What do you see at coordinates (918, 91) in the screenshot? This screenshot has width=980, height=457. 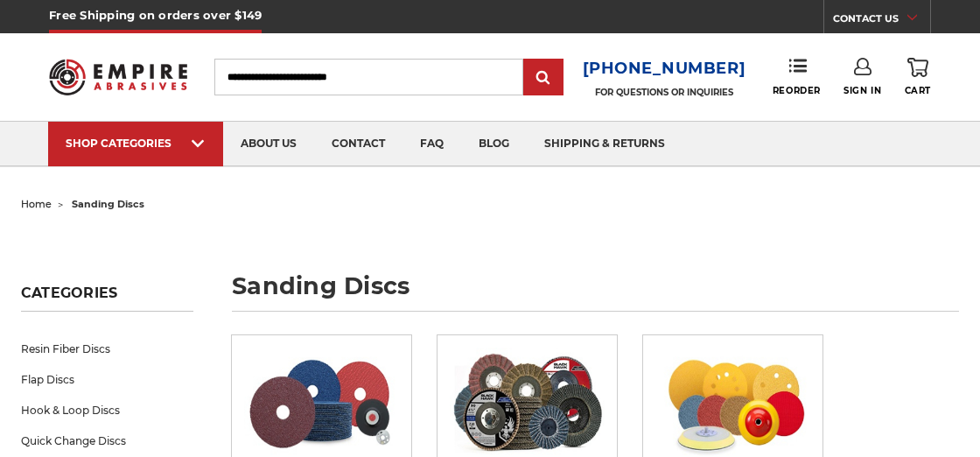 I see `span: Cart` at bounding box center [918, 91].